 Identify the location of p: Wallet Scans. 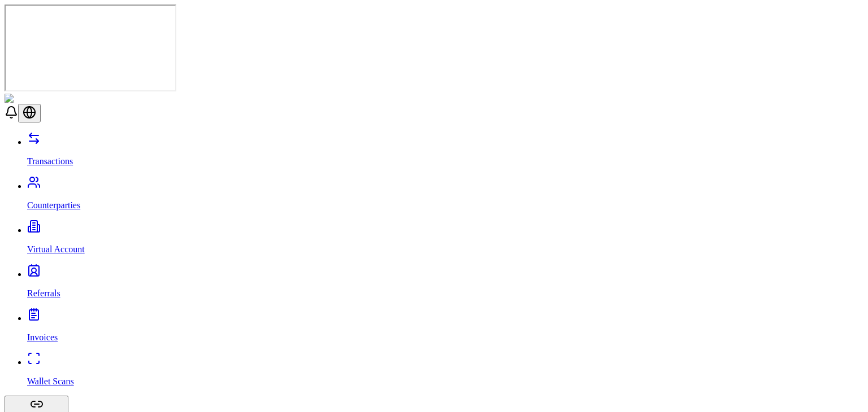
(445, 381).